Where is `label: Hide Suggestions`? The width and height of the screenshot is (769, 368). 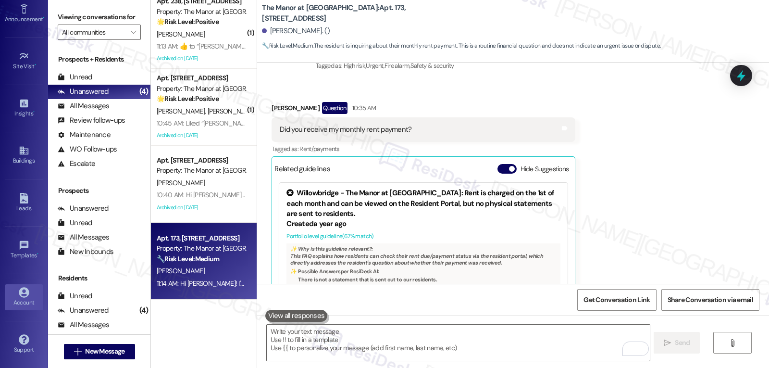 label: Hide Suggestions is located at coordinates (544, 169).